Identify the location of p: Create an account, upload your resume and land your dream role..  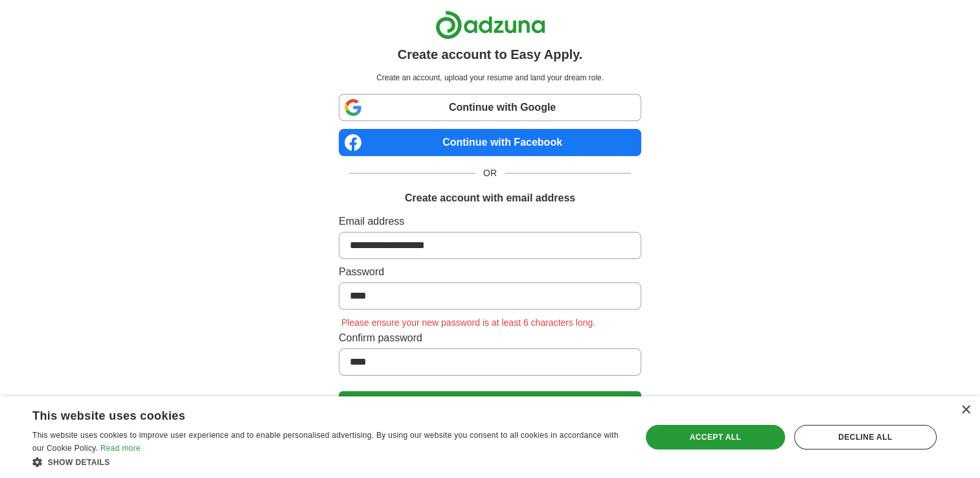
(490, 78).